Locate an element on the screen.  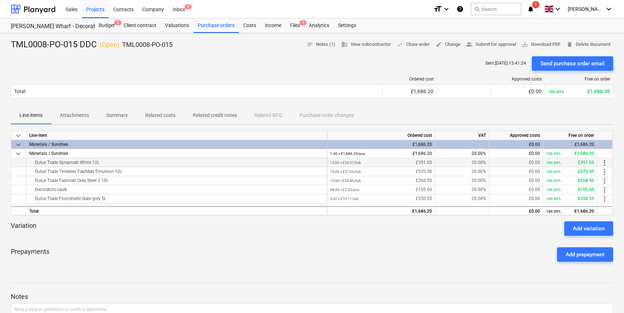
small: 1.00 × £1,686.20 / pcs is located at coordinates (347, 153).